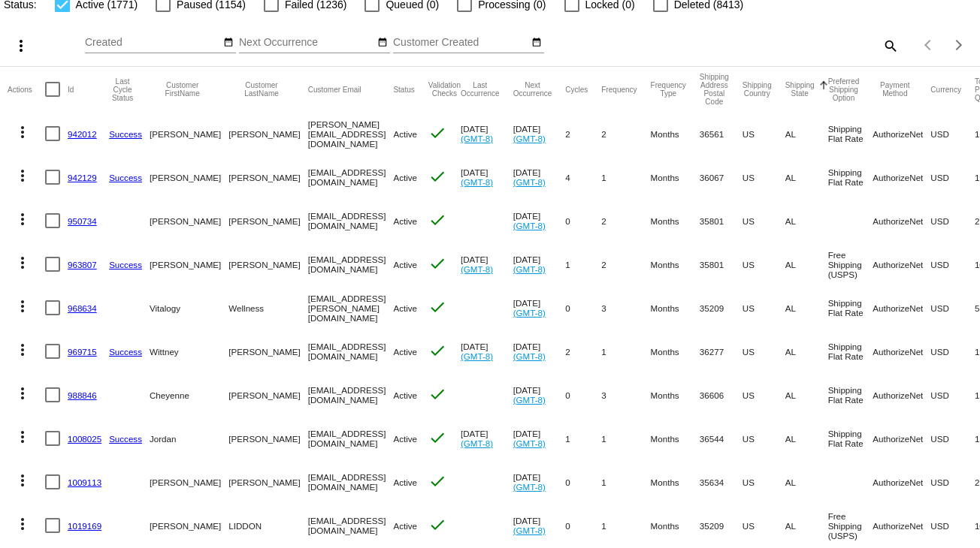 This screenshot has width=980, height=548. What do you see at coordinates (619, 90) in the screenshot?
I see `button: Change sorting for Frequency` at bounding box center [619, 90].